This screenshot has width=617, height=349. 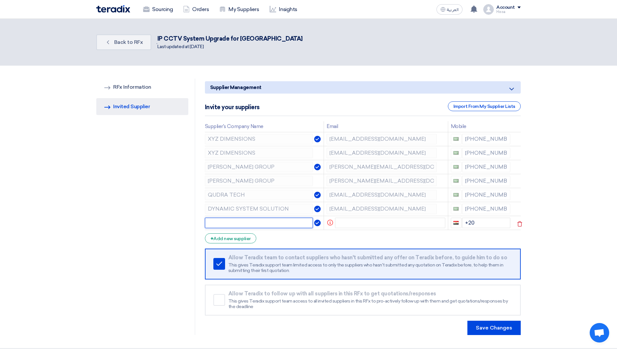 I want to click on a: Orders, so click(x=196, y=9).